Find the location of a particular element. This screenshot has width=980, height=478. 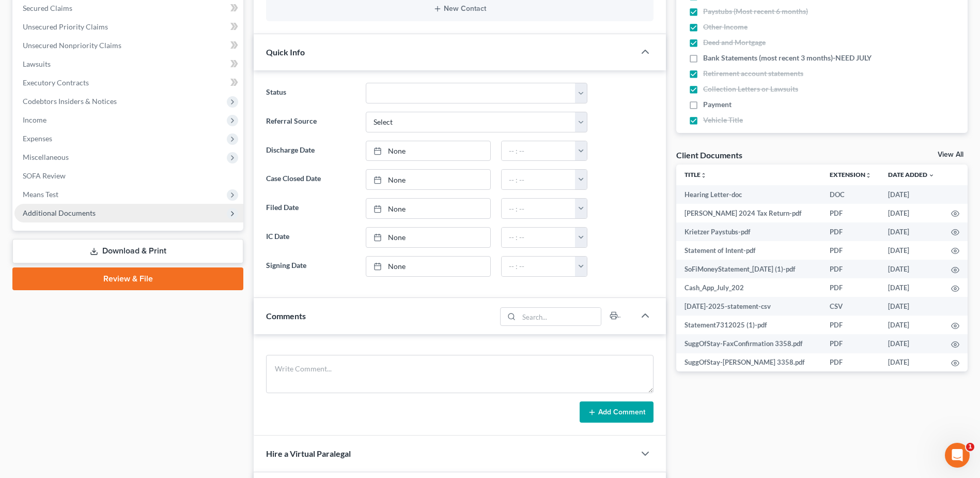

span: Expenses is located at coordinates (37, 138).